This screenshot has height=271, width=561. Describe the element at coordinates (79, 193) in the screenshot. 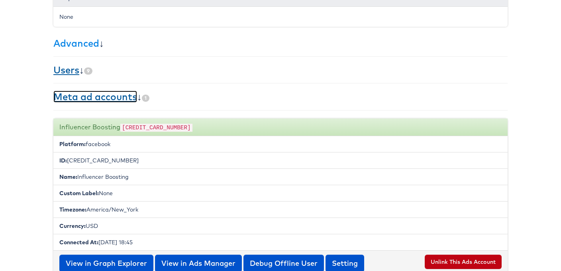

I see `b: Custom Label:` at that location.